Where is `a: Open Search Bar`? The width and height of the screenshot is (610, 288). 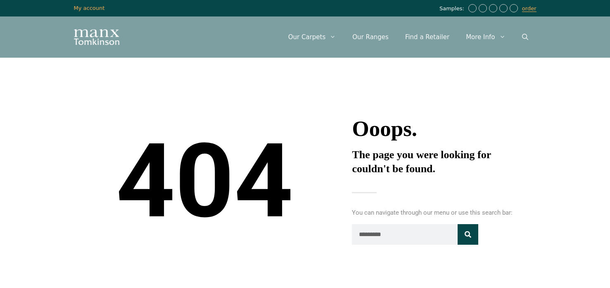
a: Open Search Bar is located at coordinates (525, 37).